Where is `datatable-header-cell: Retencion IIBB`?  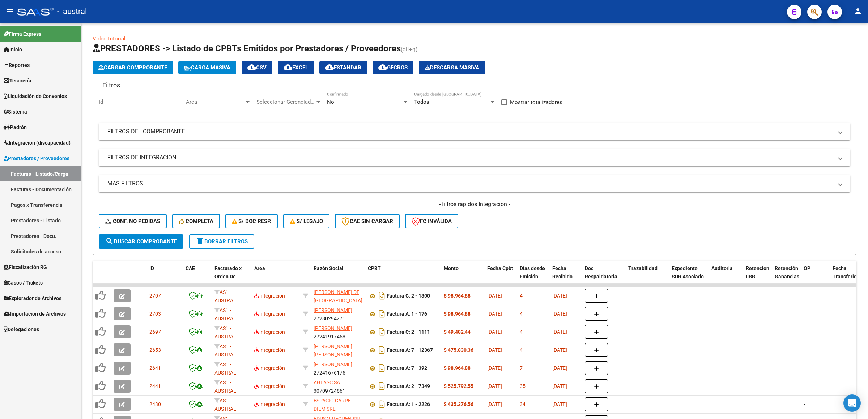
datatable-header-cell: Retencion IIBB is located at coordinates (758, 276).